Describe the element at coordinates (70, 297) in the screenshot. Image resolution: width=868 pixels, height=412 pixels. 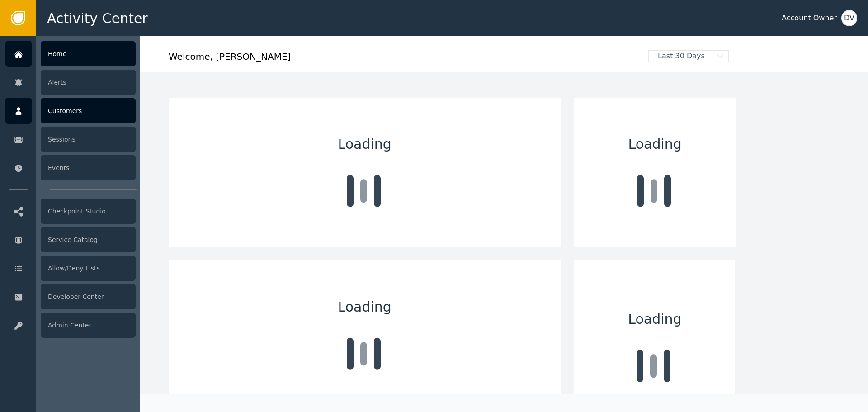
I see `a: Developer Center` at that location.